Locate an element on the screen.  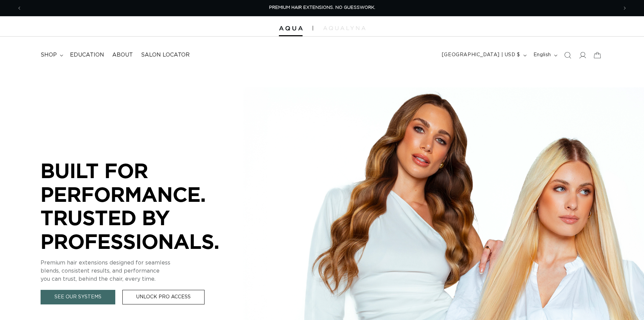
span: About is located at coordinates (123, 55).